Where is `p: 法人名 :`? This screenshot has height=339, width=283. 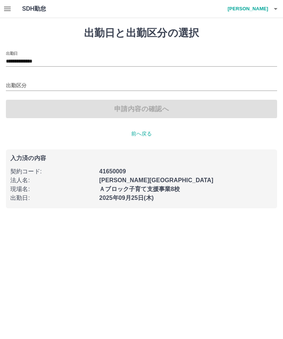 p: 法人名 : is located at coordinates (52, 181).